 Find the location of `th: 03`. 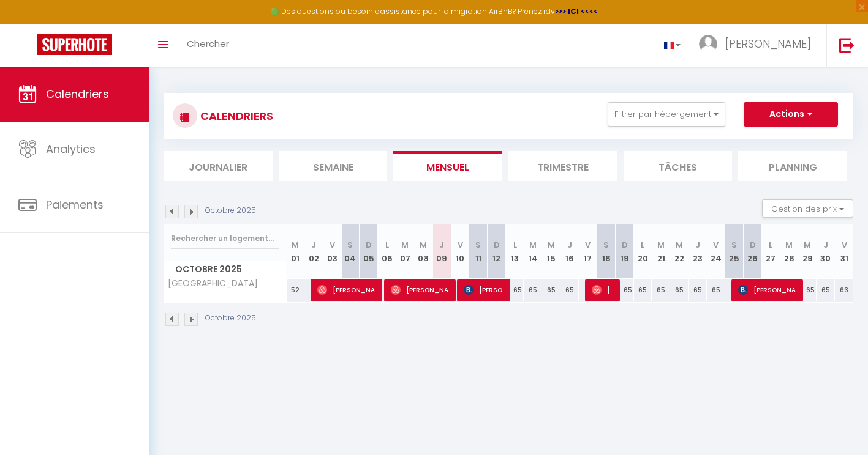

th: 03 is located at coordinates (332, 251).